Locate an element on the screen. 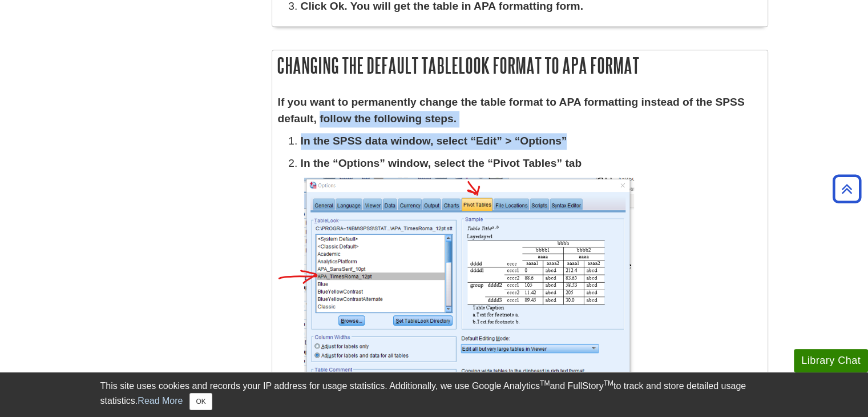 This screenshot has width=868, height=417. button: Library Chat is located at coordinates (831, 360).